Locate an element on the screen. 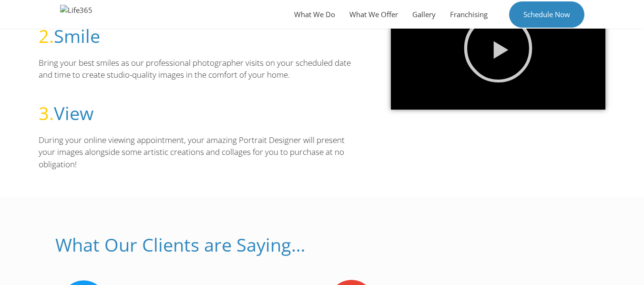  span: 2. is located at coordinates (46, 36).